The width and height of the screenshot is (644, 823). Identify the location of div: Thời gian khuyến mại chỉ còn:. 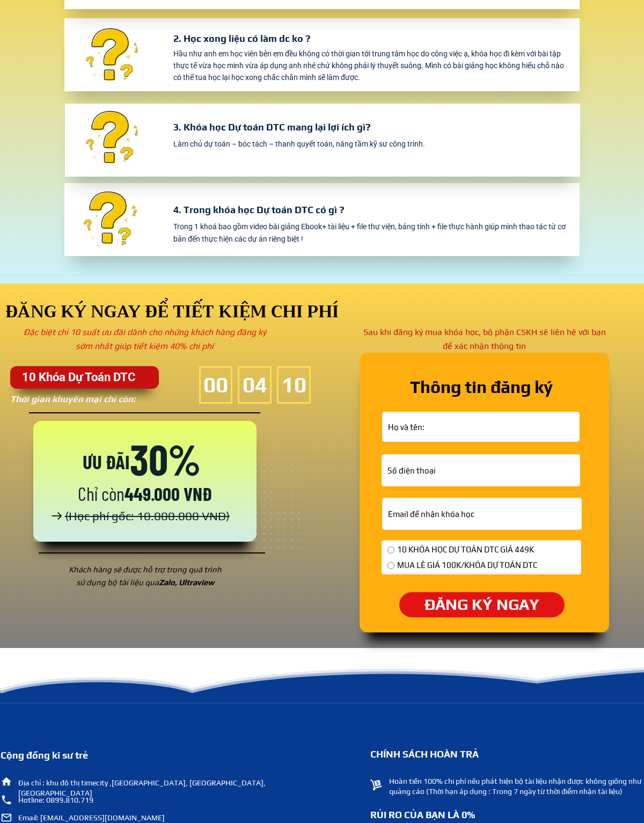
(75, 407).